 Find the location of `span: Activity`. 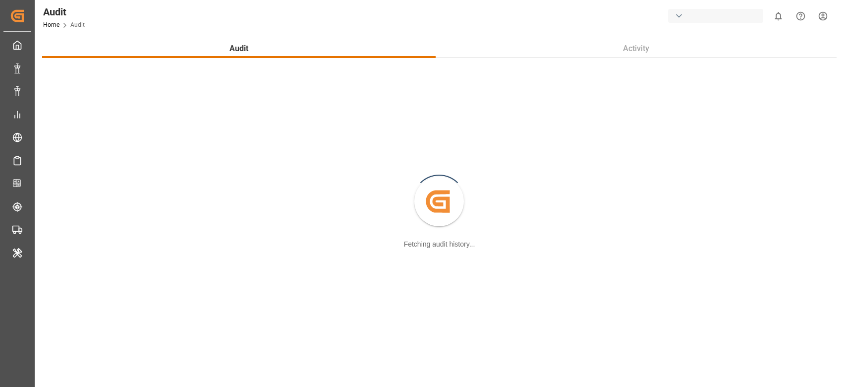

span: Activity is located at coordinates (636, 49).